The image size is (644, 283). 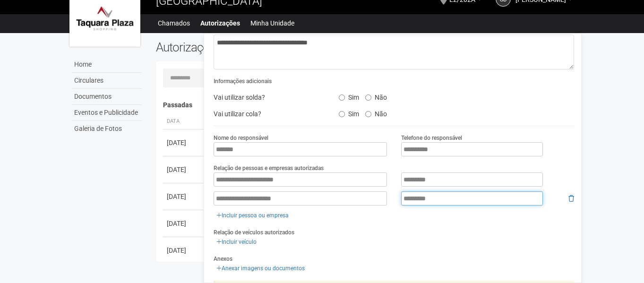 I want to click on label: Nome do responsável, so click(x=241, y=138).